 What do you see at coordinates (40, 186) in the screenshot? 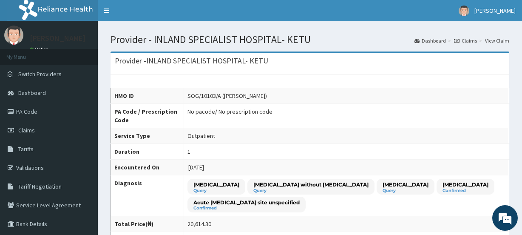
I see `span: Tariff Negotiation` at bounding box center [40, 186].